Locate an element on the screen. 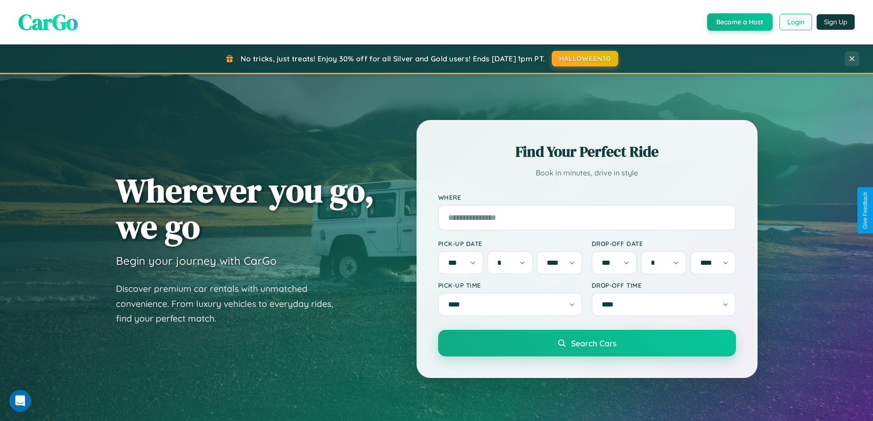 Image resolution: width=873 pixels, height=421 pixels. p: Book in minutes, drive in style is located at coordinates (587, 173).